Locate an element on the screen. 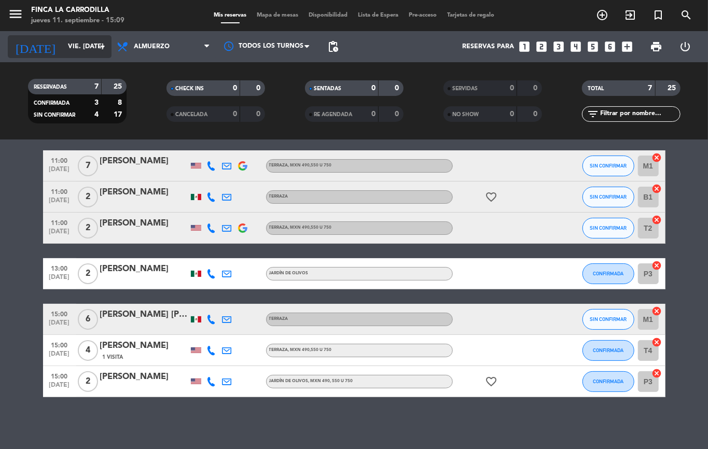  span: Lista de Espera is located at coordinates (378, 15).